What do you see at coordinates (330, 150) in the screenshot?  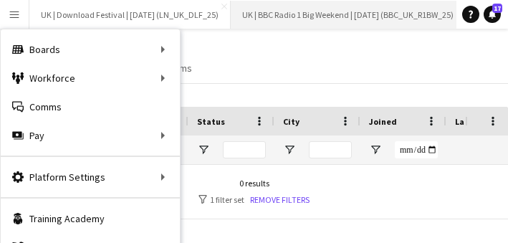 I see `input: City Filter Input` at bounding box center [330, 150].